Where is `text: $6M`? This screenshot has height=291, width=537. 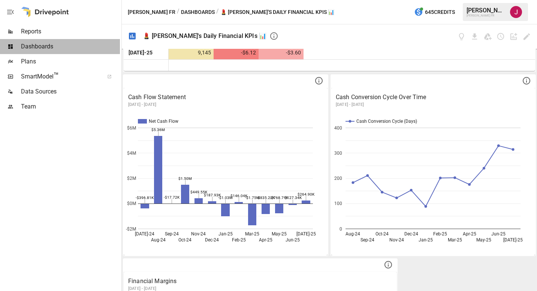
text: $6M is located at coordinates (132, 128).